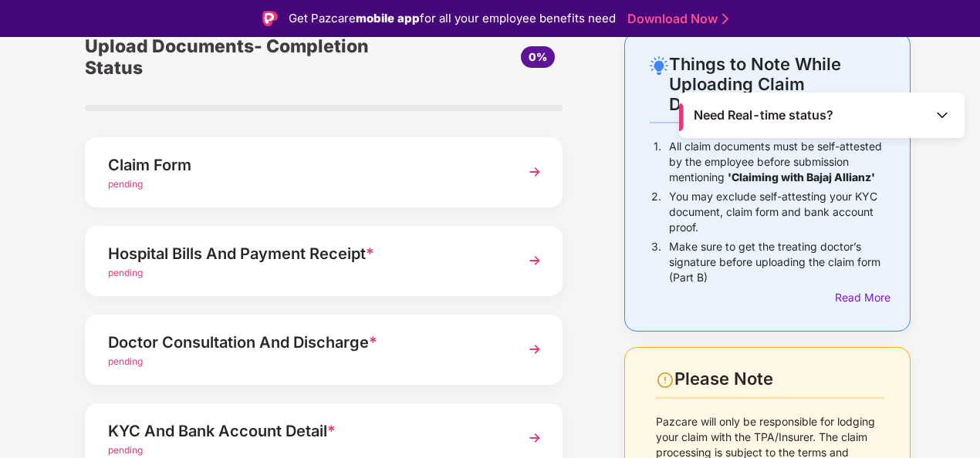 Image resolution: width=980 pixels, height=458 pixels. Describe the element at coordinates (305, 342) in the screenshot. I see `div: Doctor Consultation And Discharge` at that location.